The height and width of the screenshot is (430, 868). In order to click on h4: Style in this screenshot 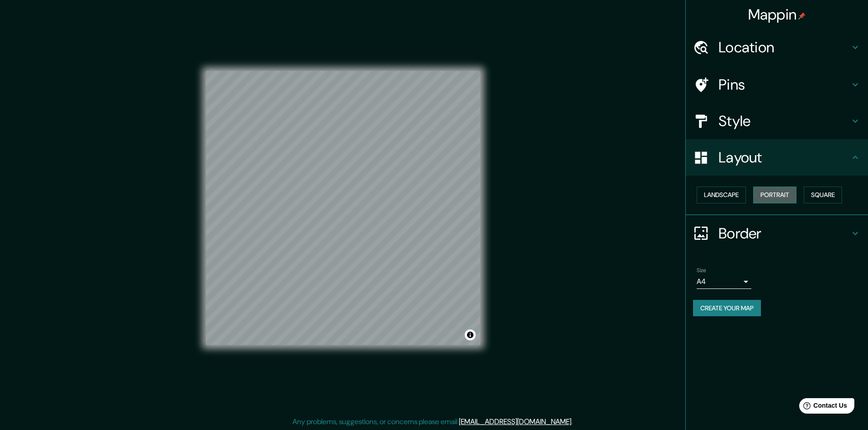, I will do `click(784, 121)`.